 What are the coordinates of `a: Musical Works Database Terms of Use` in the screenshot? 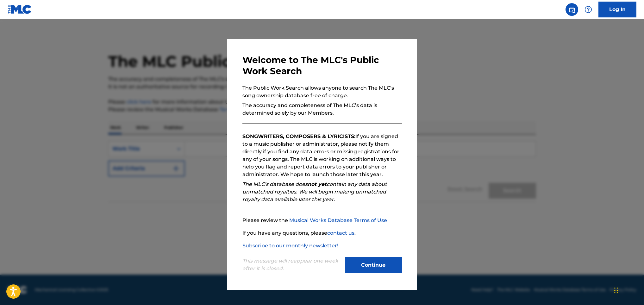 It's located at (338, 221).